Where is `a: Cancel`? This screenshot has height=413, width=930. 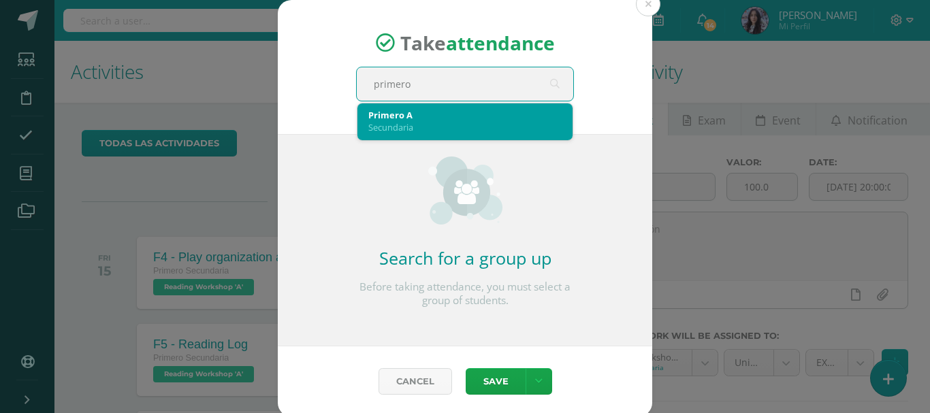
a: Cancel is located at coordinates (415, 381).